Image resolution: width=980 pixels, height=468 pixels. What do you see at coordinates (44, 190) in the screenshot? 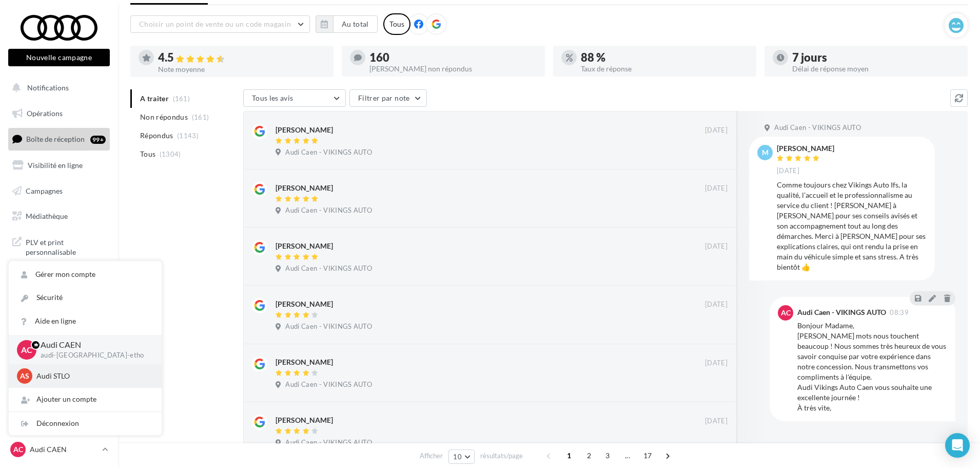
I see `span: Campagnes` at bounding box center [44, 190].